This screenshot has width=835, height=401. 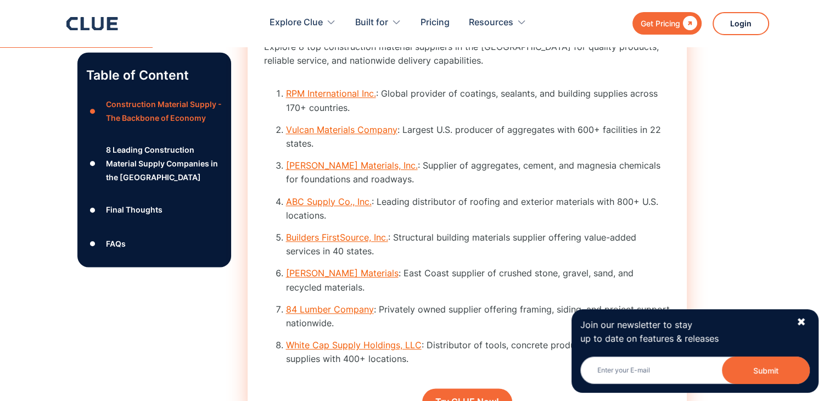 I want to click on a: White Cap Supply Holdings, LLC, so click(x=353, y=345).